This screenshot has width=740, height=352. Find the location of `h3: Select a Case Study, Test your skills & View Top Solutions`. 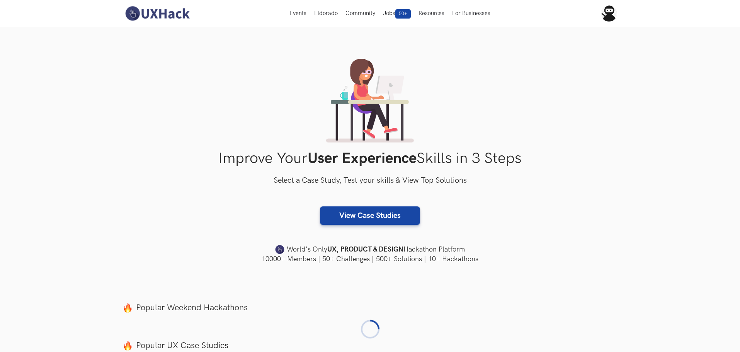

h3: Select a Case Study, Test your skills & View Top Solutions is located at coordinates (370, 181).